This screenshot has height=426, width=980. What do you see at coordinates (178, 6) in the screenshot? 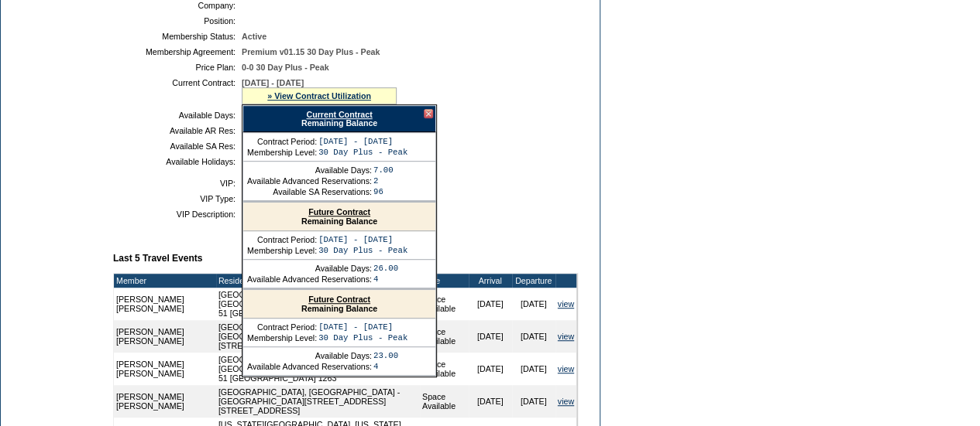
I see `td: Company:` at bounding box center [178, 6].